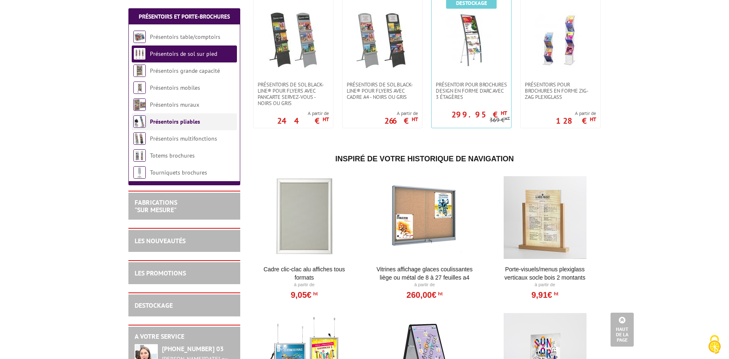 The image size is (729, 359). Describe the element at coordinates (499, 120) in the screenshot. I see `p: 369 €` at that location.